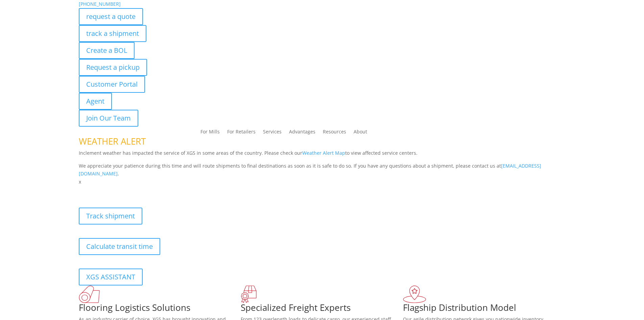 The height and width of the screenshot is (320, 644). What do you see at coordinates (210, 133) in the screenshot?
I see `a: For Mills` at bounding box center [210, 133].